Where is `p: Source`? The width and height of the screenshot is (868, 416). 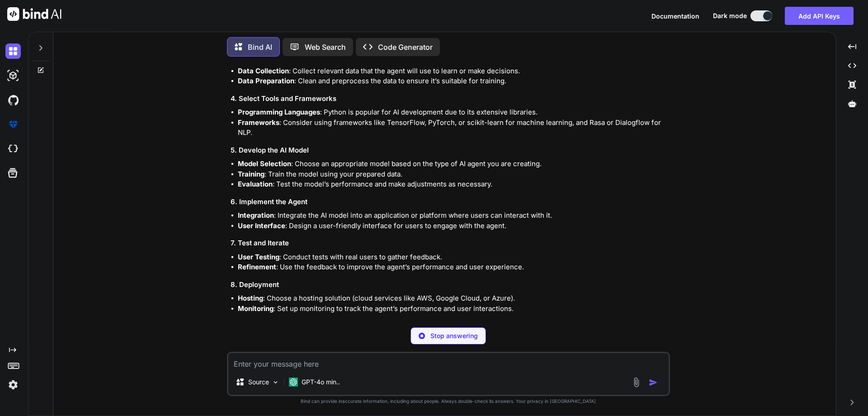 p: Source is located at coordinates (258, 382).